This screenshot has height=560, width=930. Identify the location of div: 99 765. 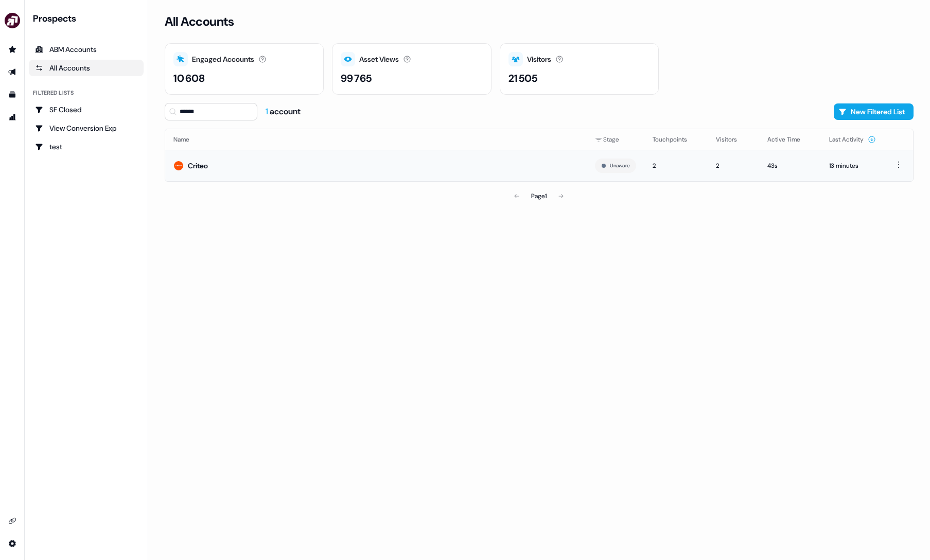
(356, 78).